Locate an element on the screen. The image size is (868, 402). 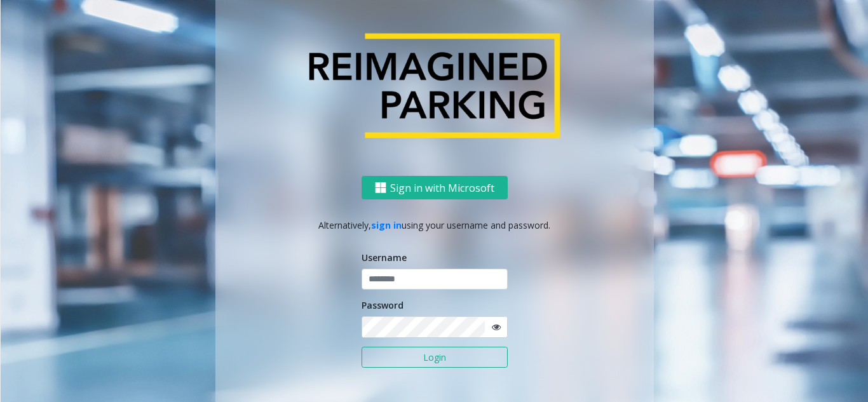
label: Password is located at coordinates (382, 305).